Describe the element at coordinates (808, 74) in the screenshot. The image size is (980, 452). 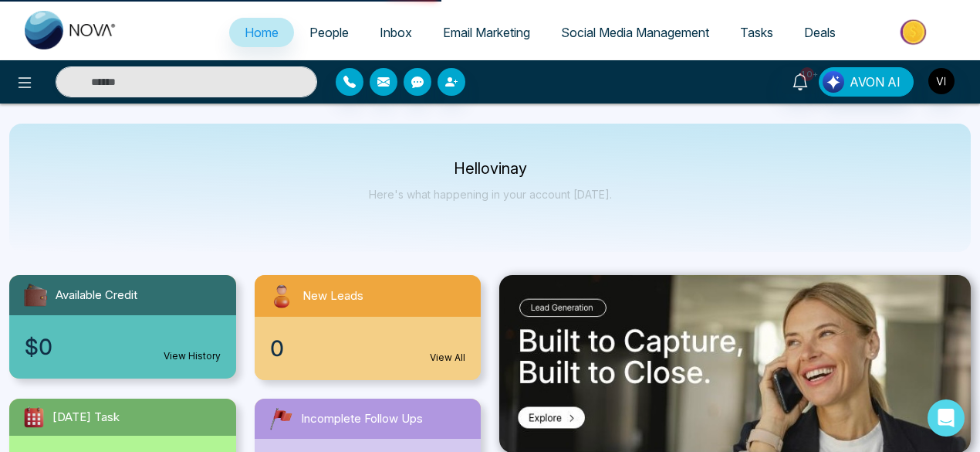
I see `span: 10+` at that location.